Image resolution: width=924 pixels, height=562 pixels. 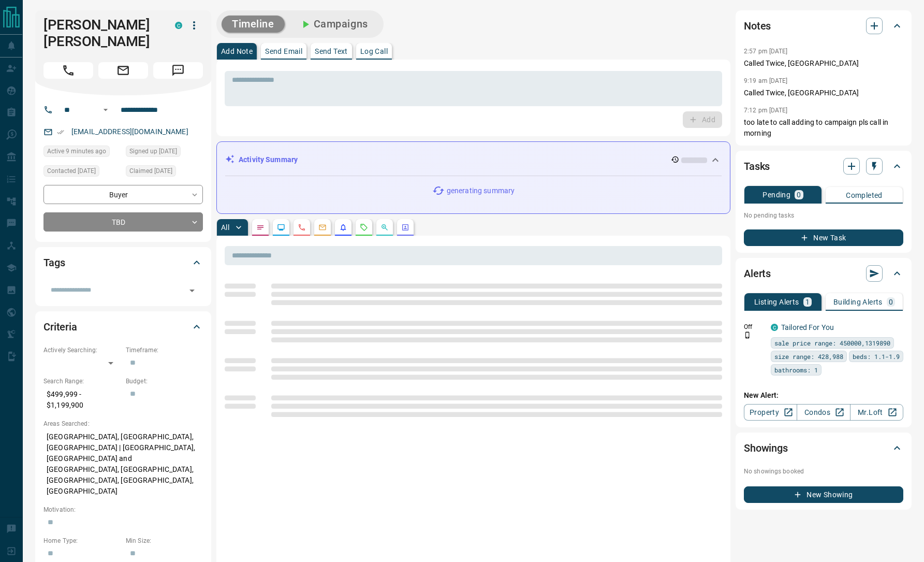 I want to click on h2: Tasks, so click(x=757, y=167).